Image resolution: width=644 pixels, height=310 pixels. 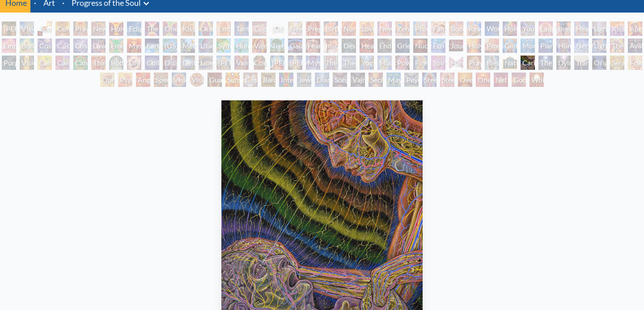 What do you see at coordinates (27, 29) in the screenshot?
I see `div: Visionary Origin of Language` at bounding box center [27, 29].